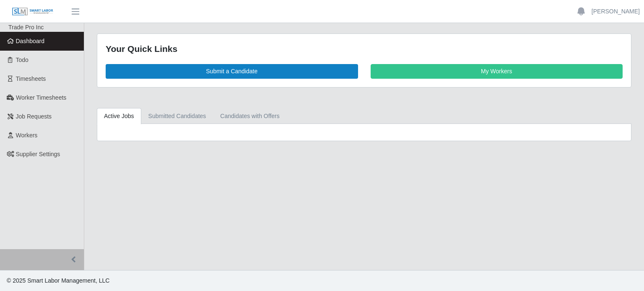  What do you see at coordinates (497, 71) in the screenshot?
I see `a: My Workers` at bounding box center [497, 71].